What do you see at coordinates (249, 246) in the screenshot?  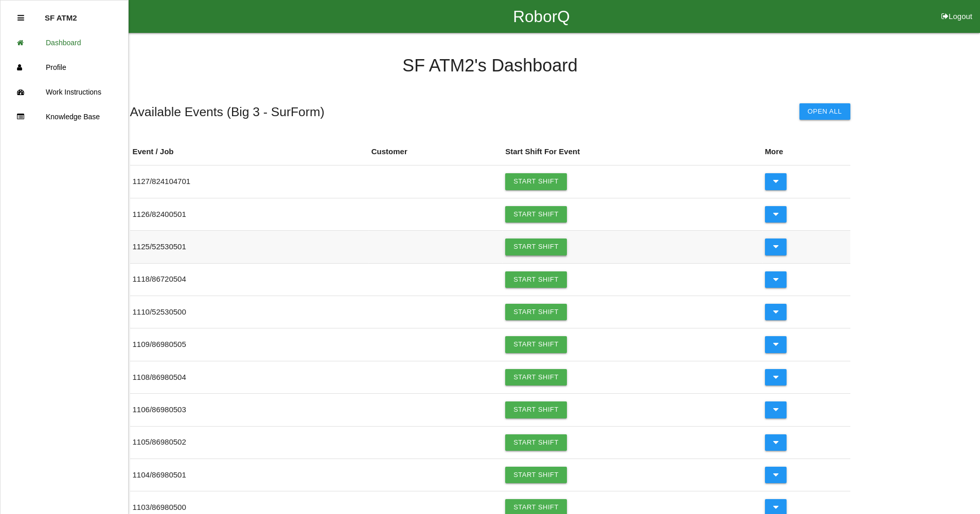 I see `td: 1125 / 52530501` at bounding box center [249, 246].